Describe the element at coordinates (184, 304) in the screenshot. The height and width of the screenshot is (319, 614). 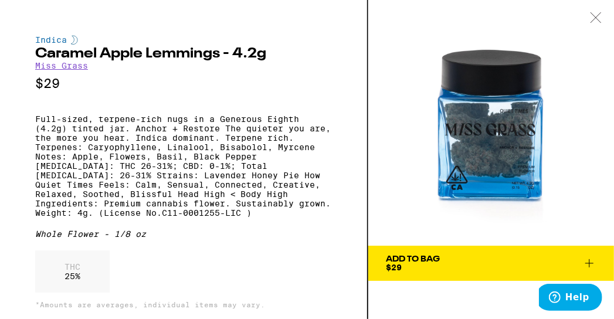
I see `p: *Amounts are averages, individual items may vary.` at that location.